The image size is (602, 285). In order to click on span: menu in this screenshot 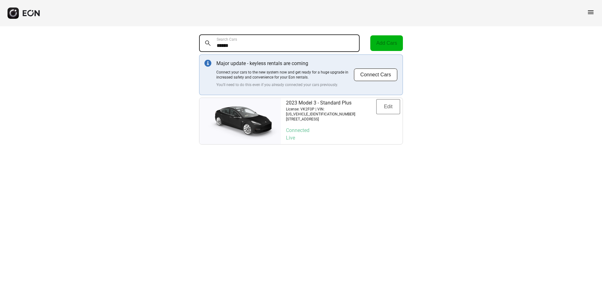, I will do `click(590, 12)`.